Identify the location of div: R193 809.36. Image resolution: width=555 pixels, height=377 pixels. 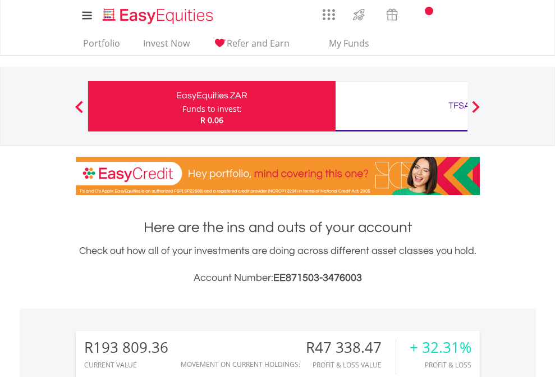
(126, 347).